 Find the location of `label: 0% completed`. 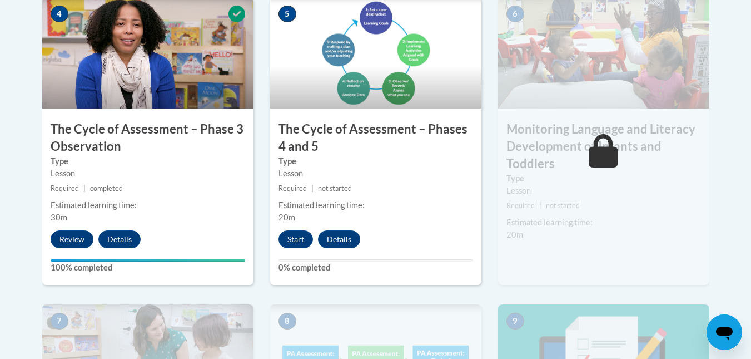

label: 0% completed is located at coordinates (376, 267).